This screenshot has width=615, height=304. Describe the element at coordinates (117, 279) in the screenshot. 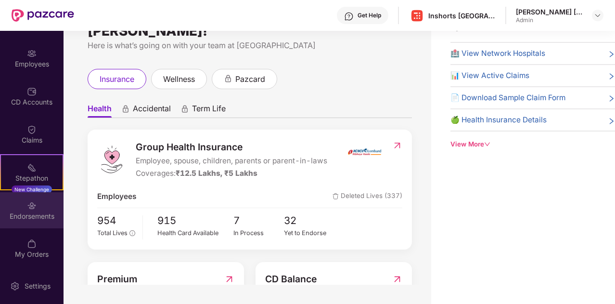

I see `span: Premium` at that location.